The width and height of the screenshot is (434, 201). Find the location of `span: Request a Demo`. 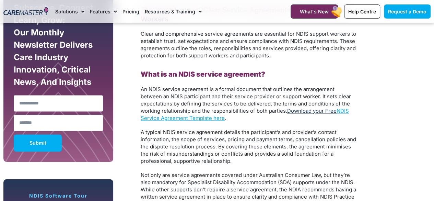

span: Request a Demo is located at coordinates (408, 11).